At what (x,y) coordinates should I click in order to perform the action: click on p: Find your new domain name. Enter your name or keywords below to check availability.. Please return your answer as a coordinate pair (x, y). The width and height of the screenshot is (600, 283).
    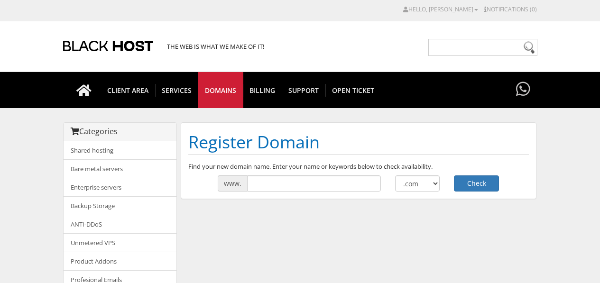
    Looking at the image, I should click on (358, 166).